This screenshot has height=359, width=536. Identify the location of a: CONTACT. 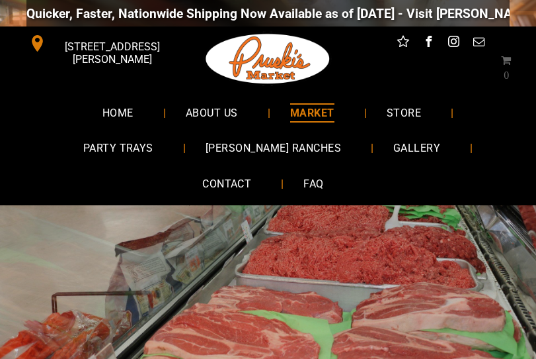
(227, 183).